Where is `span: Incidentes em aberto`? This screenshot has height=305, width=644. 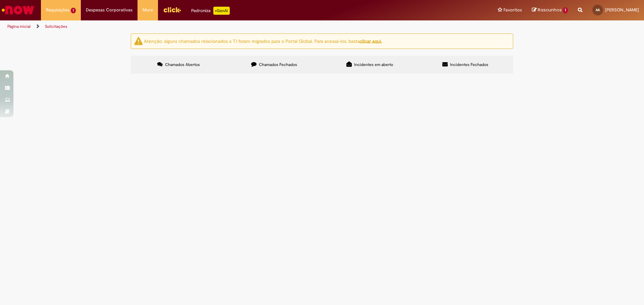
span: Incidentes em aberto is located at coordinates (374, 64).